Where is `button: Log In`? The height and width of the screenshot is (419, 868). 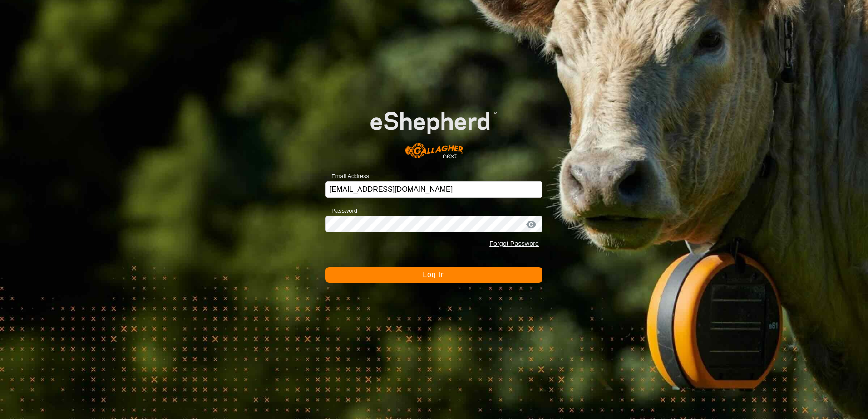 button: Log In is located at coordinates (434, 275).